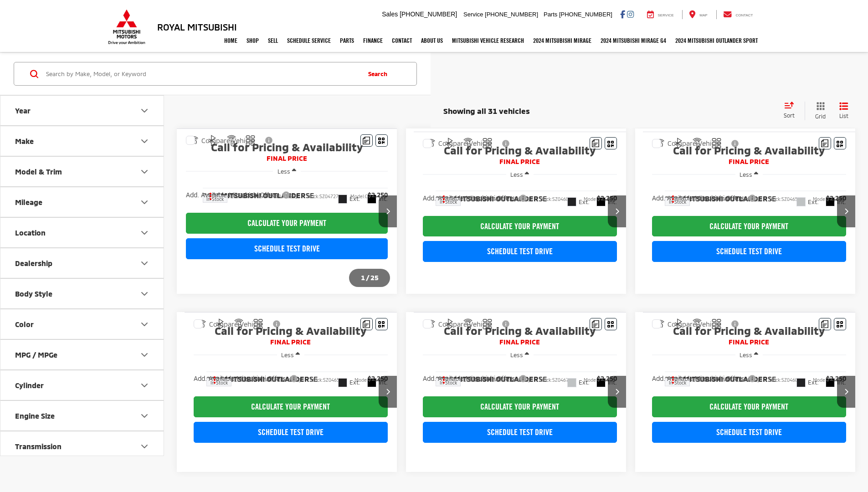 This screenshot has width=868, height=492. Describe the element at coordinates (633, 41) in the screenshot. I see `a: 2024 Mitsubishi Mirage G4` at that location.